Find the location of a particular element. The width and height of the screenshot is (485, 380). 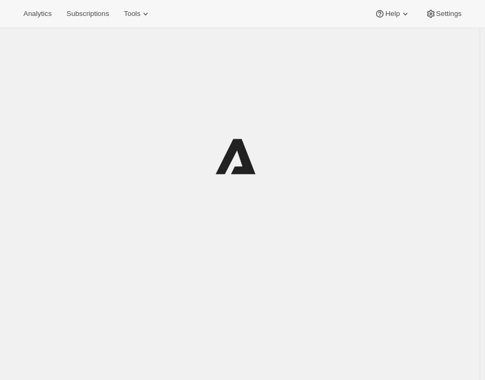

button: Analytics is located at coordinates (37, 14).